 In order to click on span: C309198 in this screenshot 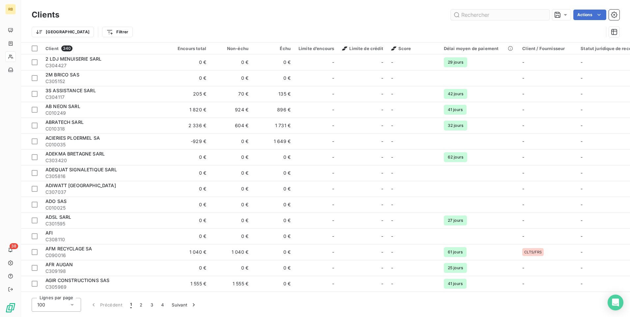, I will do `click(105, 271)`.